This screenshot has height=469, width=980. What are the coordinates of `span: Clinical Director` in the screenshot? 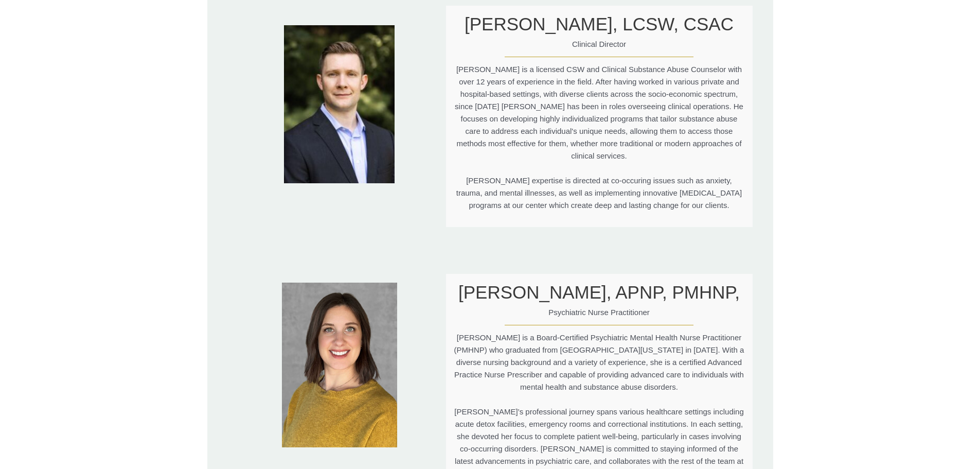 It's located at (599, 44).